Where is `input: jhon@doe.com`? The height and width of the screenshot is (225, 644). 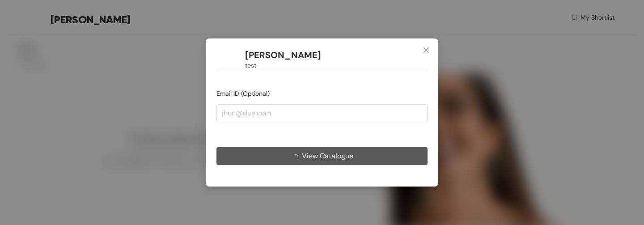
input: jhon@doe.com is located at coordinates (322, 113).